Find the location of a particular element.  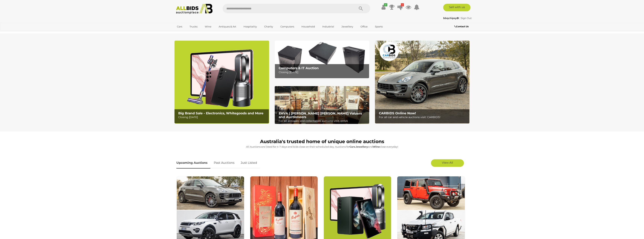

button: Search is located at coordinates (361, 8).